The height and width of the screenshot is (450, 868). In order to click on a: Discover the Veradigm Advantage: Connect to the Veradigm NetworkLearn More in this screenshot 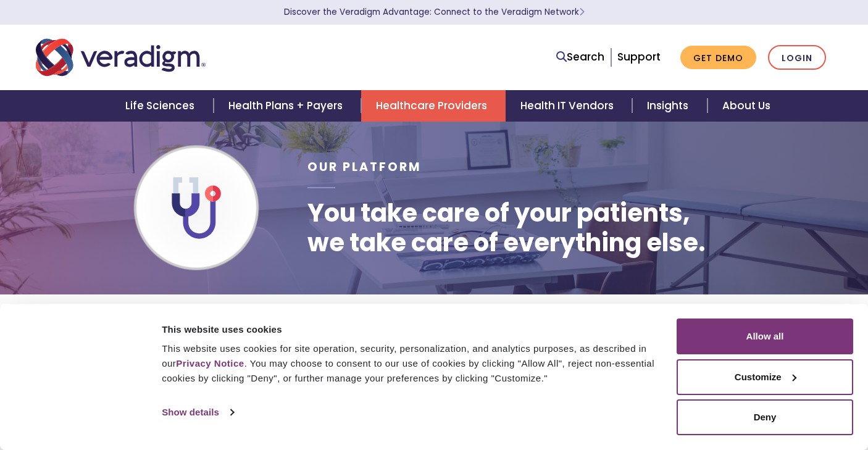, I will do `click(434, 12)`.